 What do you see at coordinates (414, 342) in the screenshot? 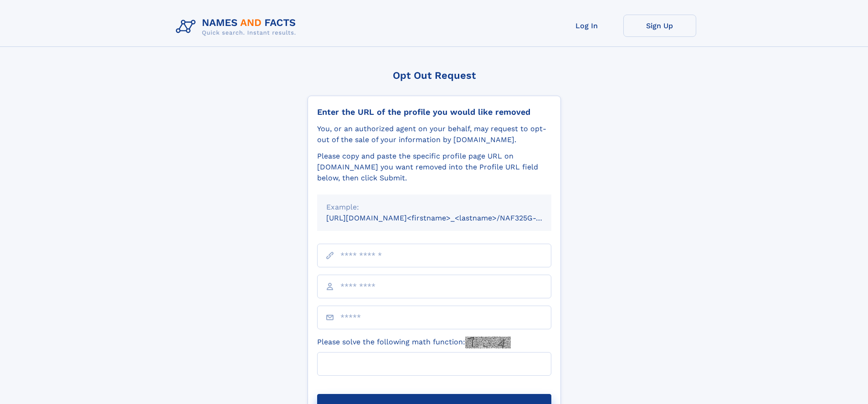
I see `label: Please solve the following math function:` at bounding box center [414, 342].